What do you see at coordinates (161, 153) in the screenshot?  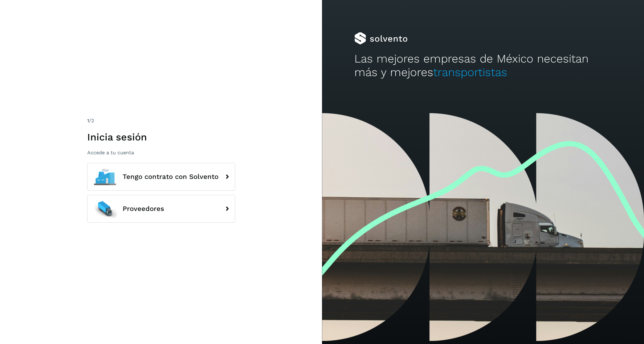 I see `p: Accede a tu cuenta` at bounding box center [161, 153].